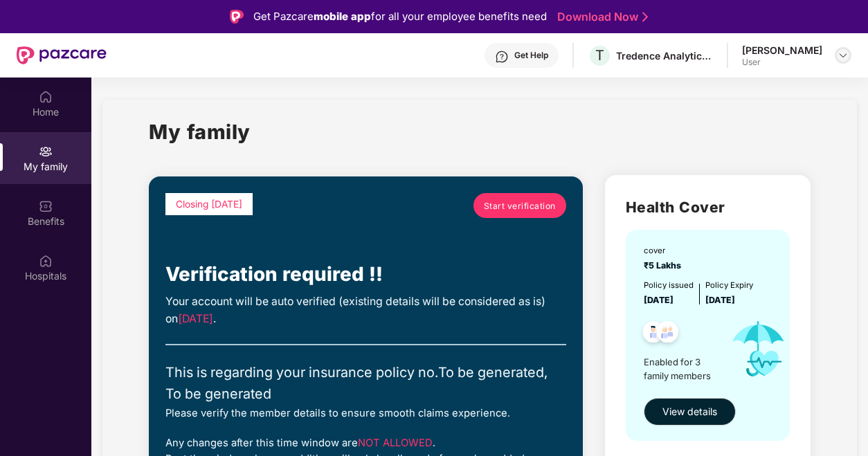  What do you see at coordinates (61, 56) in the screenshot?
I see `img: New Pazcare Logo` at bounding box center [61, 56].